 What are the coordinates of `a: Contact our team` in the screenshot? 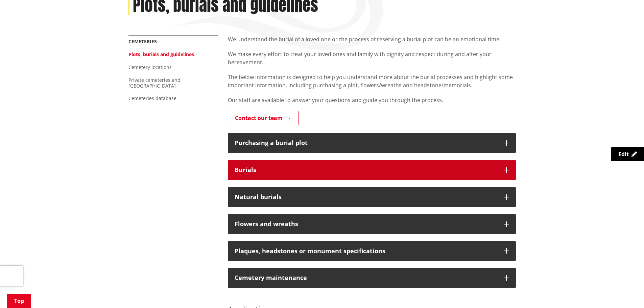 It's located at (263, 118).